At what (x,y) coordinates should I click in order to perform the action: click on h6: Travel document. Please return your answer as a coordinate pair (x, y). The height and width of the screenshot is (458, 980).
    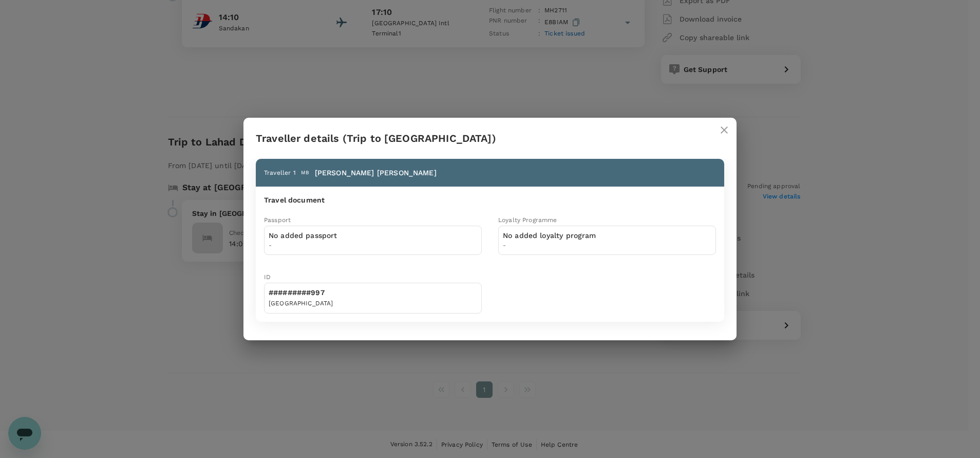
    Looking at the image, I should click on (490, 201).